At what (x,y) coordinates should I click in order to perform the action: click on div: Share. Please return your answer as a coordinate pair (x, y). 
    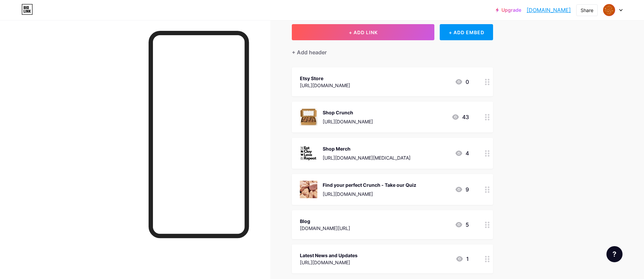
    Looking at the image, I should click on (587, 10).